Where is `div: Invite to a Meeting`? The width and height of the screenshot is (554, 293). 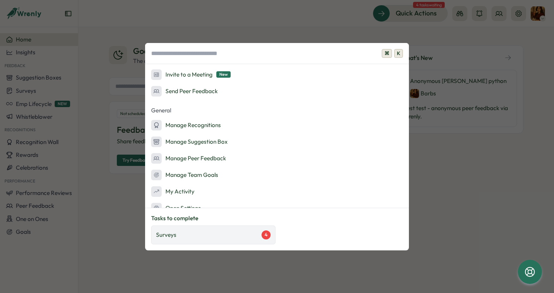 div: Invite to a Meeting is located at coordinates (191, 75).